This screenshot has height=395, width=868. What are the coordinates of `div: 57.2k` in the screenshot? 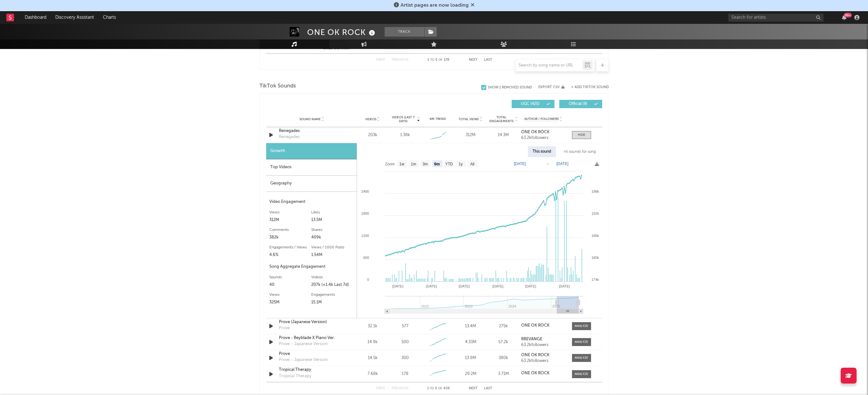 It's located at (503, 342).